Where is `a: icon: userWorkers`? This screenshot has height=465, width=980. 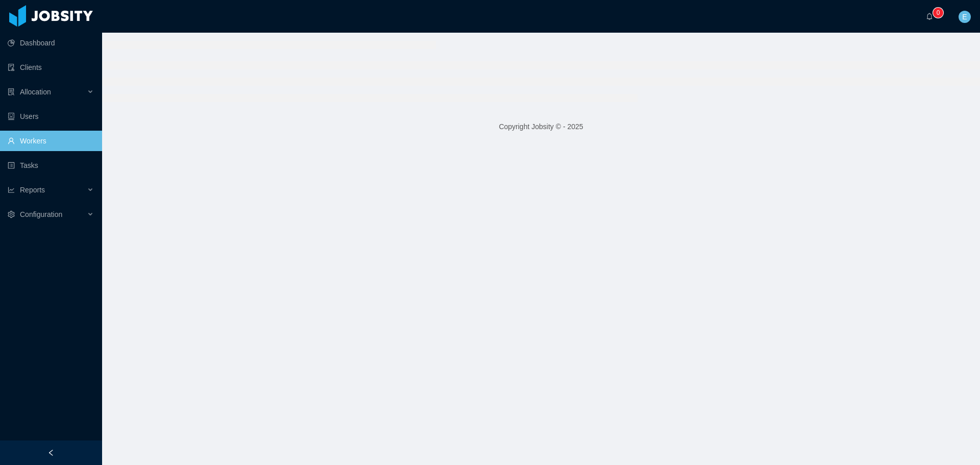
a: icon: userWorkers is located at coordinates (51, 141).